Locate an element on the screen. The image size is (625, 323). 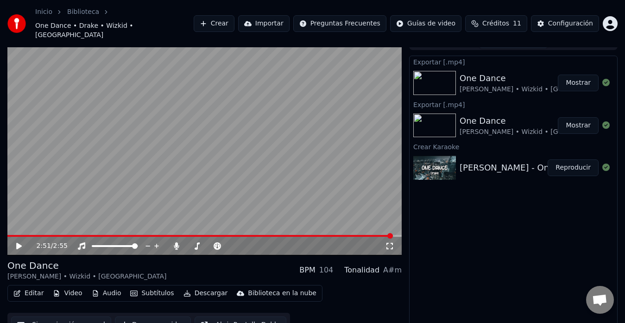
div: BPM is located at coordinates (307, 270).